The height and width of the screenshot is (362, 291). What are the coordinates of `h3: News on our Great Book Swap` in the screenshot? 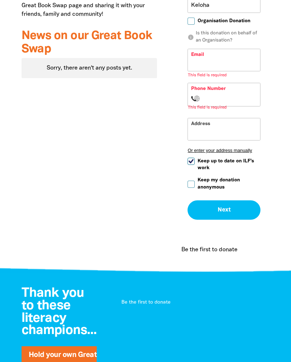 It's located at (89, 42).